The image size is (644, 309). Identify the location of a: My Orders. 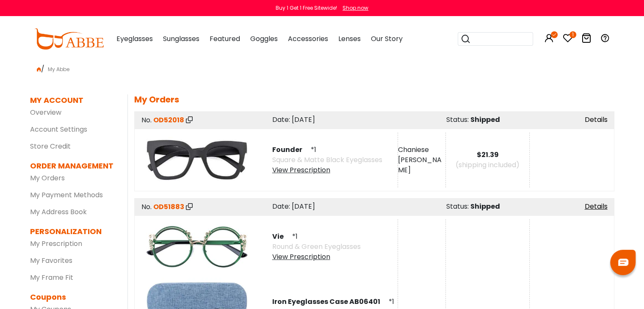
(48, 178).